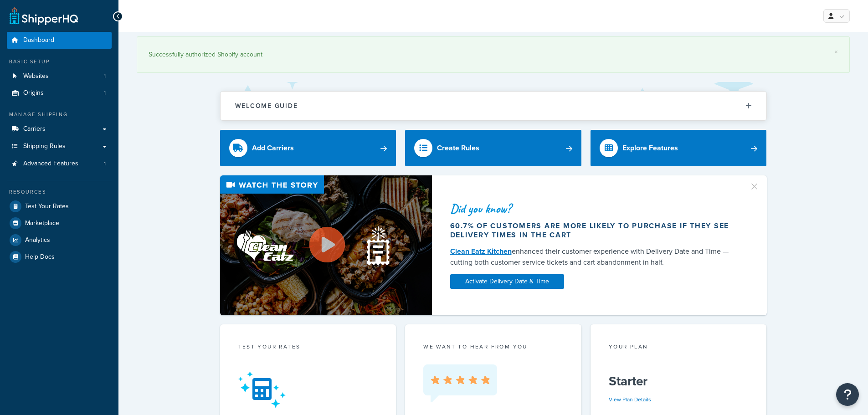 This screenshot has width=868, height=415. Describe the element at coordinates (308, 348) in the screenshot. I see `div: Test your rates` at that location.